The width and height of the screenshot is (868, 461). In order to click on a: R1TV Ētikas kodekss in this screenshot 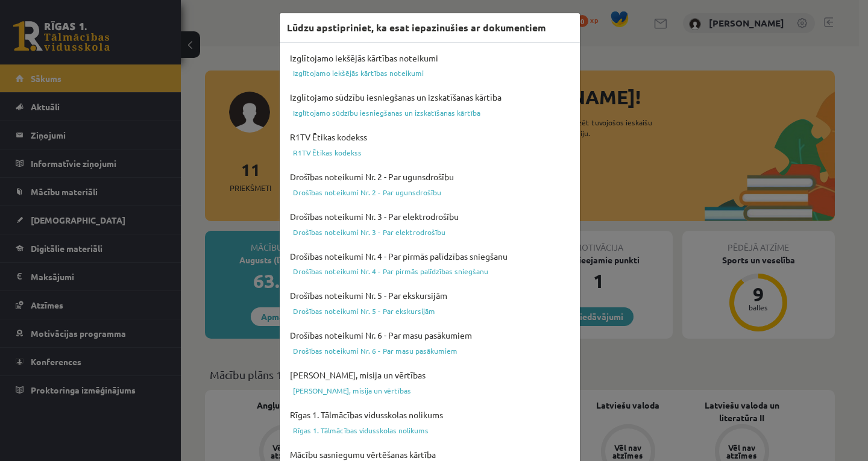, I will do `click(430, 152)`.